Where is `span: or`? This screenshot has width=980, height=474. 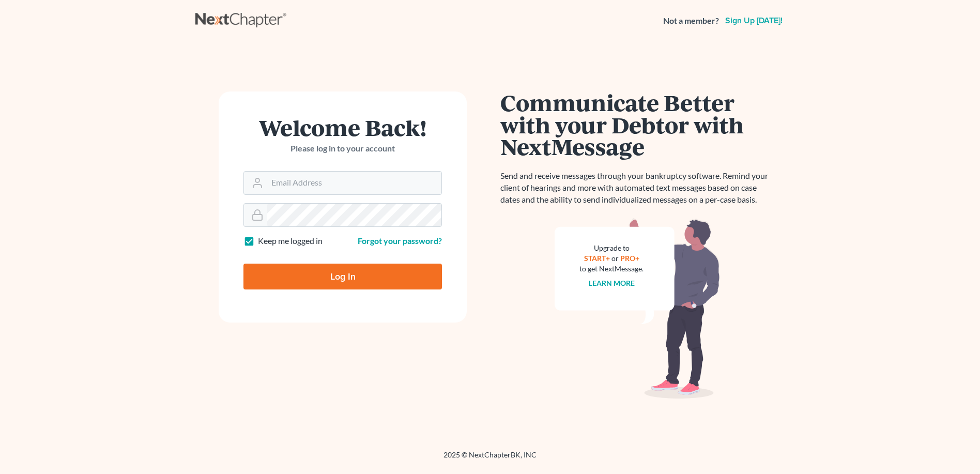 span: or is located at coordinates (615, 258).